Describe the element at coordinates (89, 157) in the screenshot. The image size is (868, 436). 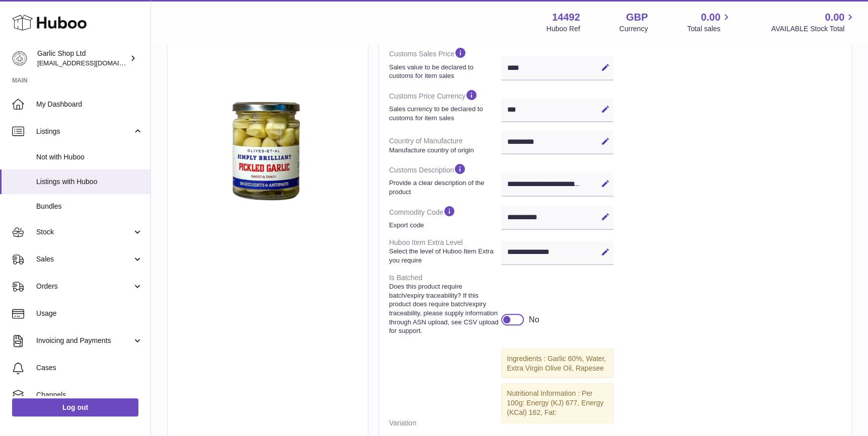
I see `span: Not with Huboo` at that location.